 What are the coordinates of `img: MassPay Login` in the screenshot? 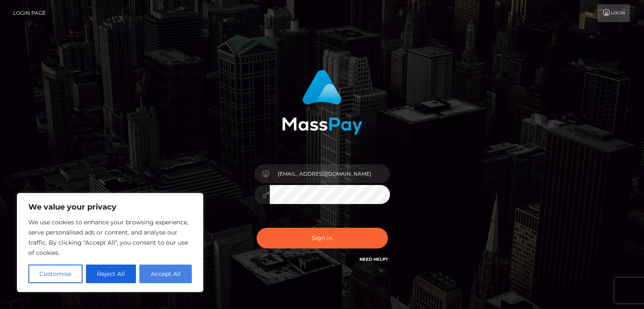 It's located at (322, 102).